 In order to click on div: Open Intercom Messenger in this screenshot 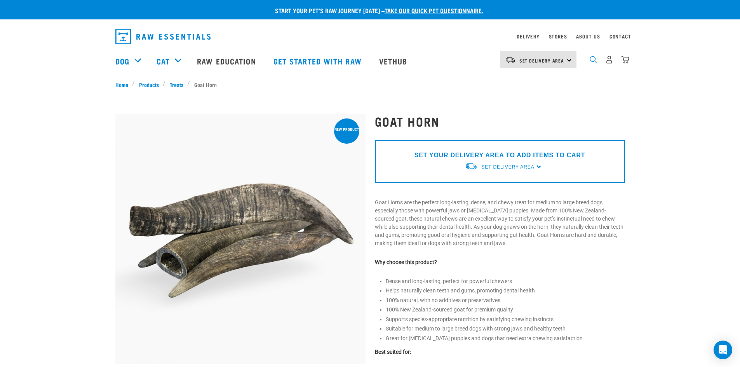, I will do `click(723, 350)`.